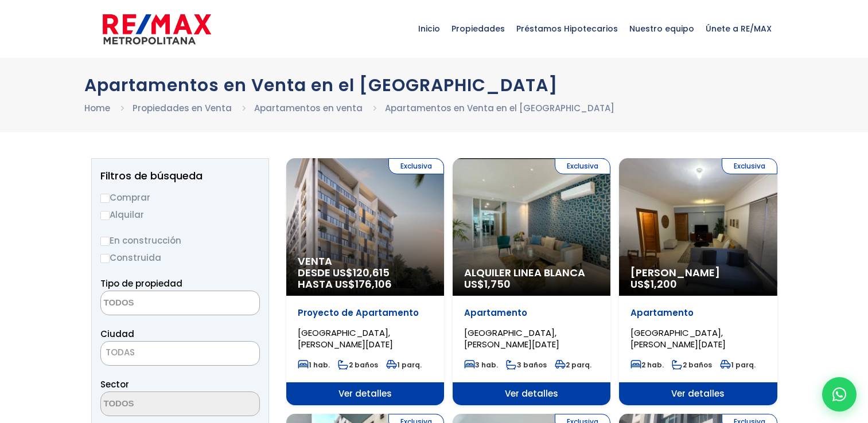  What do you see at coordinates (429, 29) in the screenshot?
I see `span: Inicio` at bounding box center [429, 29].